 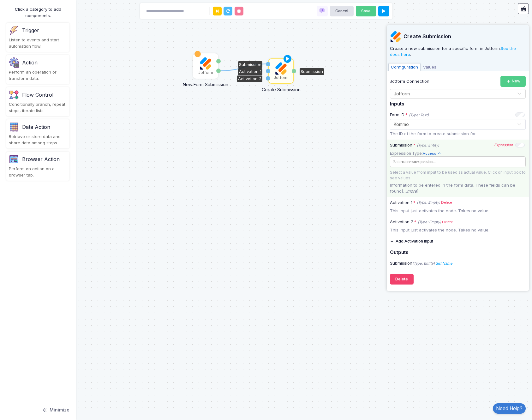 I want to click on a: Set Name, so click(x=444, y=263).